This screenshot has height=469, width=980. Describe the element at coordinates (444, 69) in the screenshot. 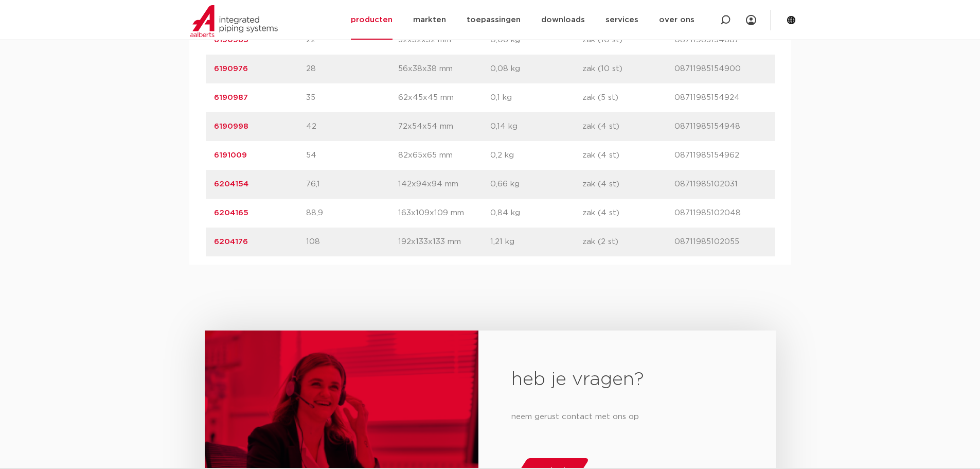

I see `p: 56x38x38 mm` at that location.